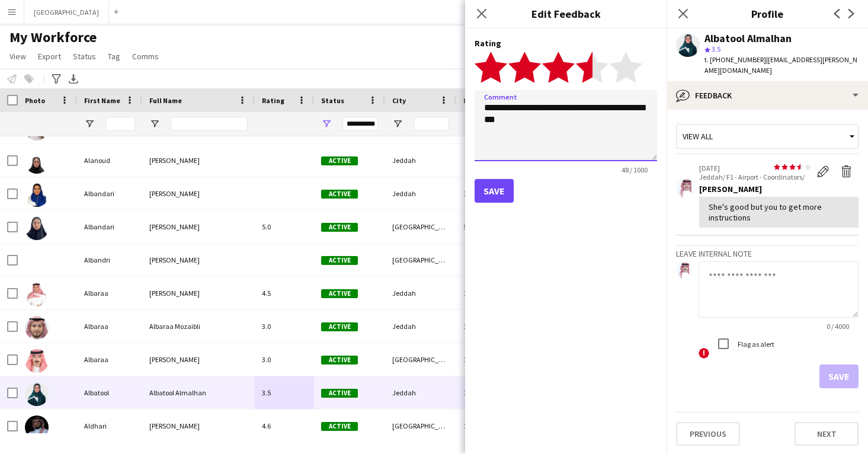 The image size is (868, 454). Describe the element at coordinates (37, 328) in the screenshot. I see `img: Albaraa Mozaibli` at that location.